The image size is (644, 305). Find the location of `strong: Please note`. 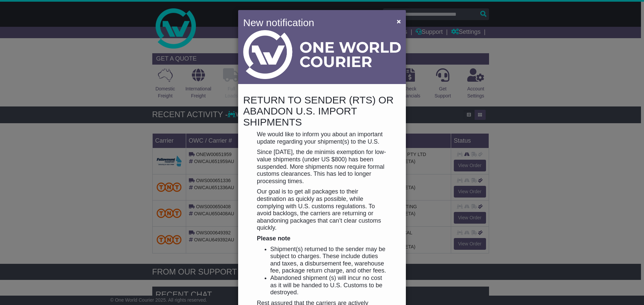

strong: Please note is located at coordinates (273, 238).